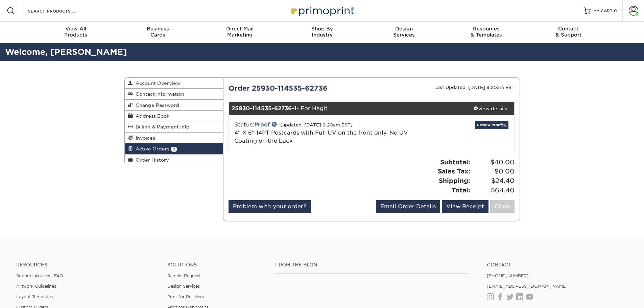  I want to click on strong: Sales Tax:, so click(454, 171).